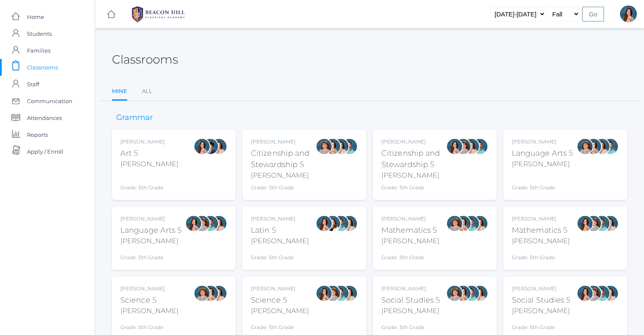 The width and height of the screenshot is (644, 335). Describe the element at coordinates (35, 17) in the screenshot. I see `span: Home` at that location.